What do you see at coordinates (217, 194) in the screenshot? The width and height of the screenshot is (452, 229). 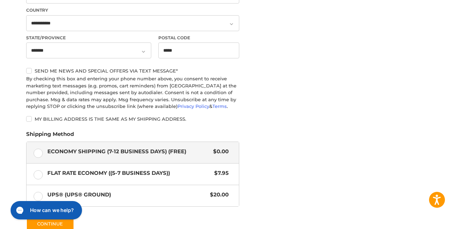 I see `span: $20.00` at bounding box center [217, 194].